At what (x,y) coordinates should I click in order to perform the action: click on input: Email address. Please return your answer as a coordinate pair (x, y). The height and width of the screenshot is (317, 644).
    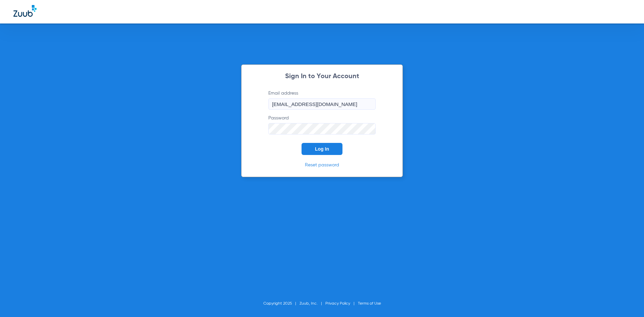
    Looking at the image, I should click on (322, 104).